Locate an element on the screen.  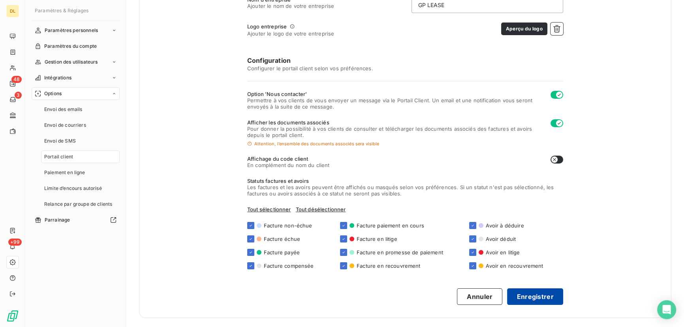
a: Envoi de SMS is located at coordinates (80, 141).